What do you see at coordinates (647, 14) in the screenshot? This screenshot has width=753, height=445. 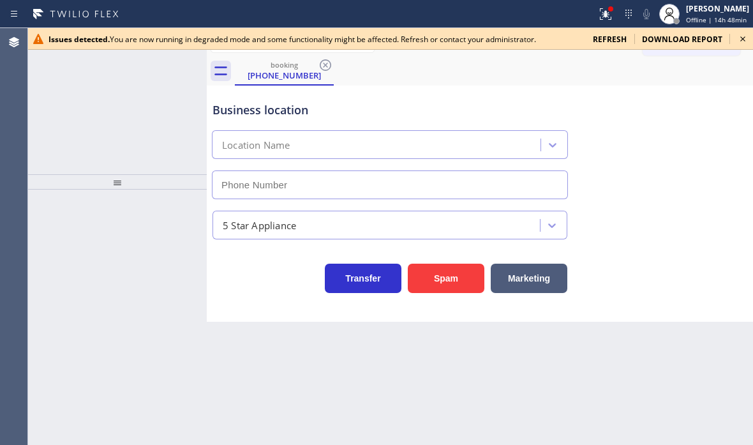 I see `button: Mute` at bounding box center [647, 14].